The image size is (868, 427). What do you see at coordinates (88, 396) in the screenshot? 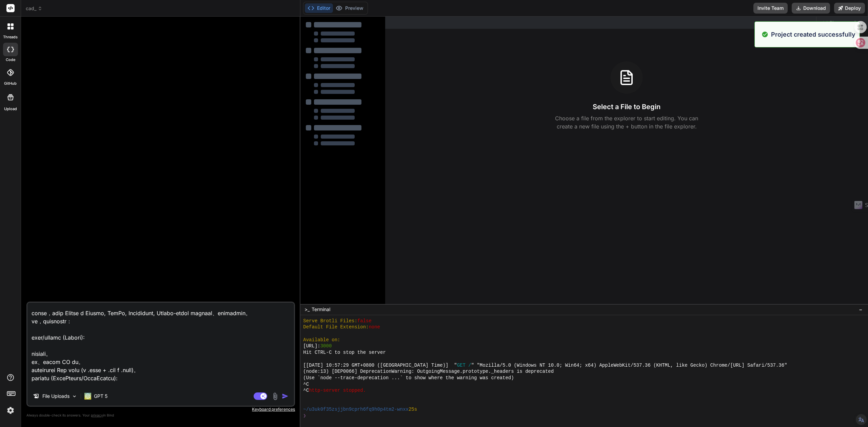
I see `img: GPT 5` at bounding box center [88, 396].